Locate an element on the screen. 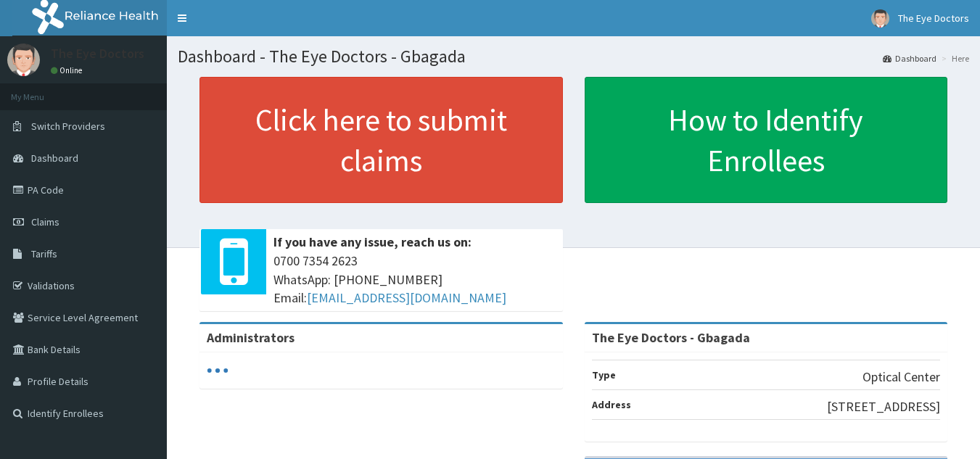  b: If you have any issue, reach us on: is located at coordinates (373, 242).